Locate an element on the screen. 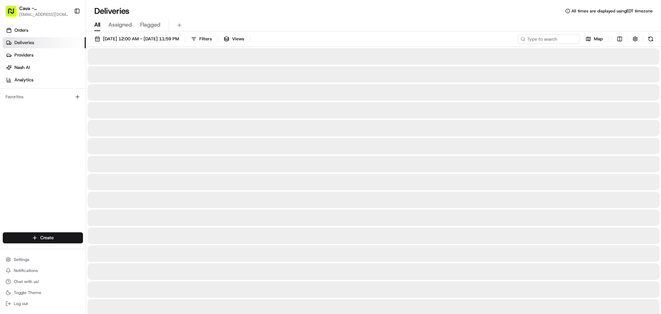 The width and height of the screenshot is (661, 314). a: Orders is located at coordinates (44, 30).